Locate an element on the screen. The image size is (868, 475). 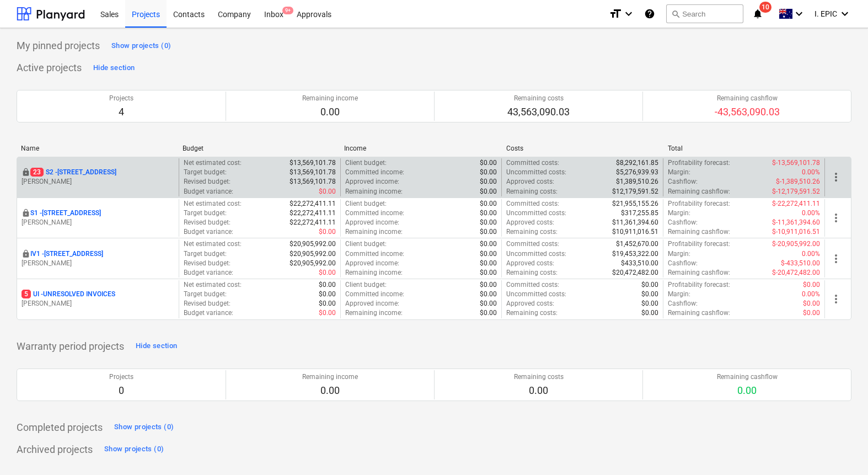
span: I. EPIC is located at coordinates (825, 13).